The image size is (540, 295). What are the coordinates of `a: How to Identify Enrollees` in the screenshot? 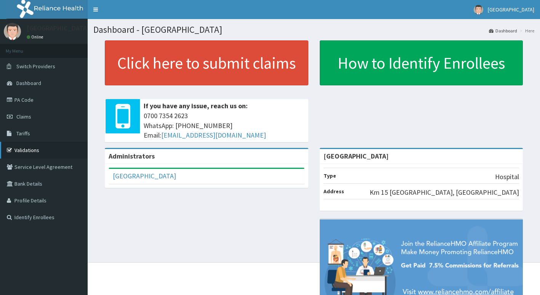 It's located at (422, 63).